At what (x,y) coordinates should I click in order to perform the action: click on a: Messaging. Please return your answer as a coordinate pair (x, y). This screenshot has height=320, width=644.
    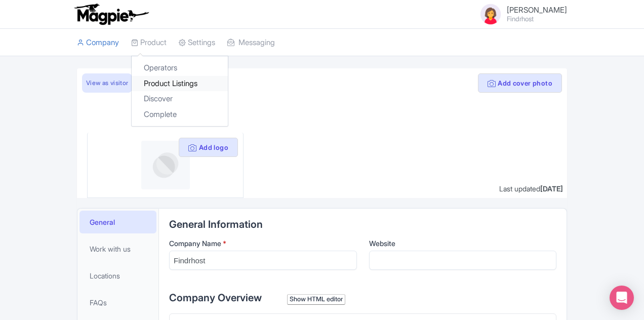
    Looking at the image, I should click on (251, 42).